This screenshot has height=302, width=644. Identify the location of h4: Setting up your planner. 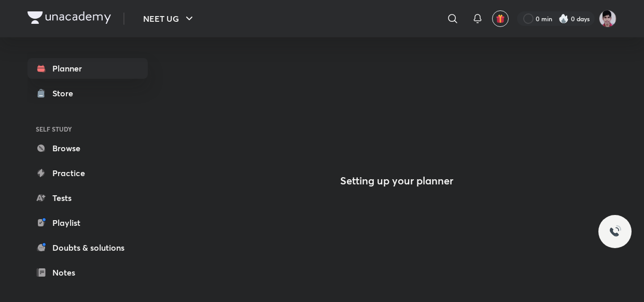
(397, 181).